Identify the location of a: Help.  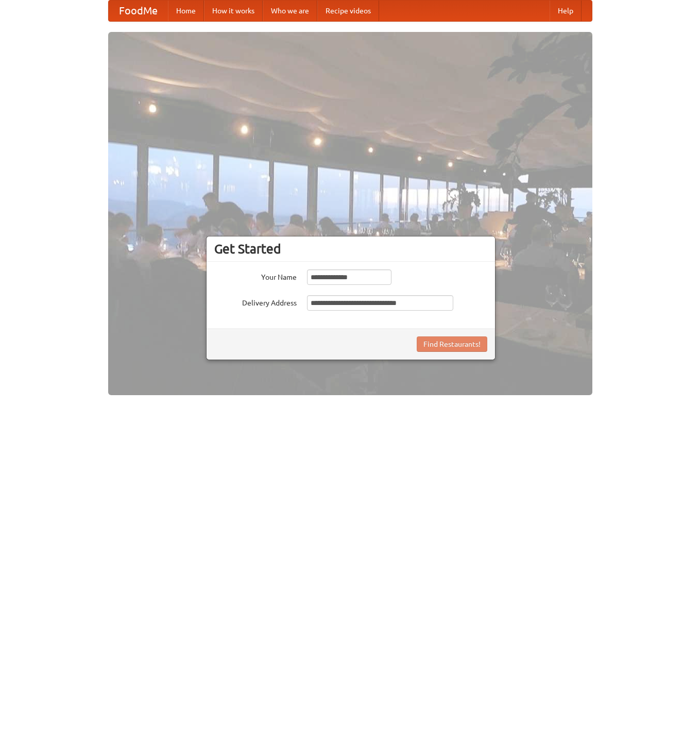
(566, 11).